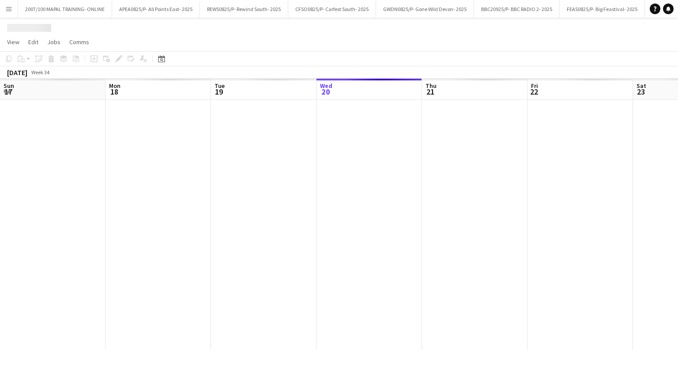 This screenshot has height=365, width=678. I want to click on span: Edit, so click(33, 42).